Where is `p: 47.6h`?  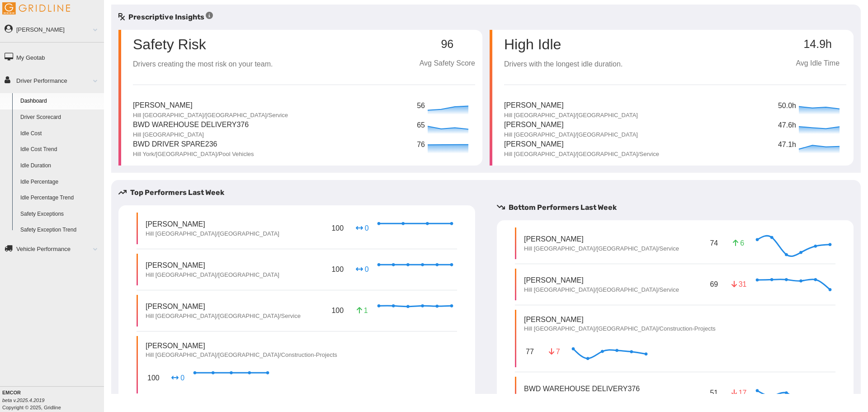
p: 47.6h is located at coordinates (787, 125).